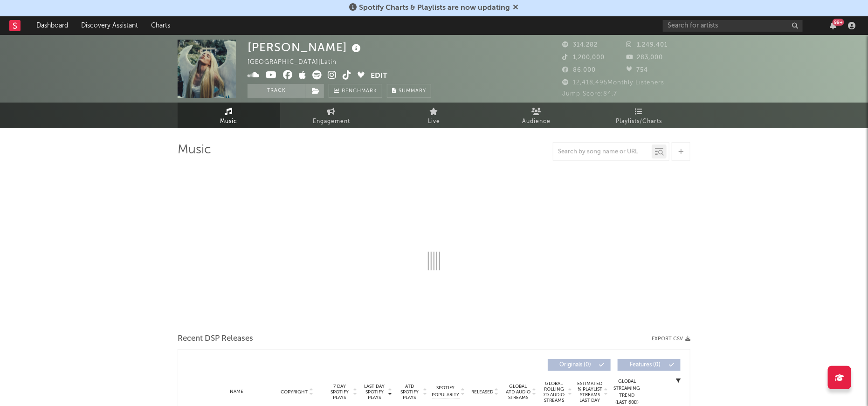 The height and width of the screenshot is (406, 868). What do you see at coordinates (579, 365) in the screenshot?
I see `button: Originals(0)` at bounding box center [579, 365].